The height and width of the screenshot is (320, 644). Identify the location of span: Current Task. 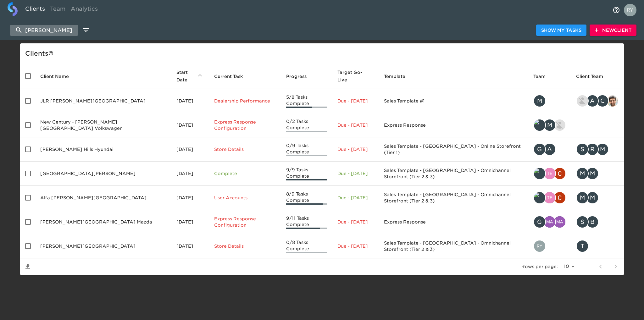
(233, 76).